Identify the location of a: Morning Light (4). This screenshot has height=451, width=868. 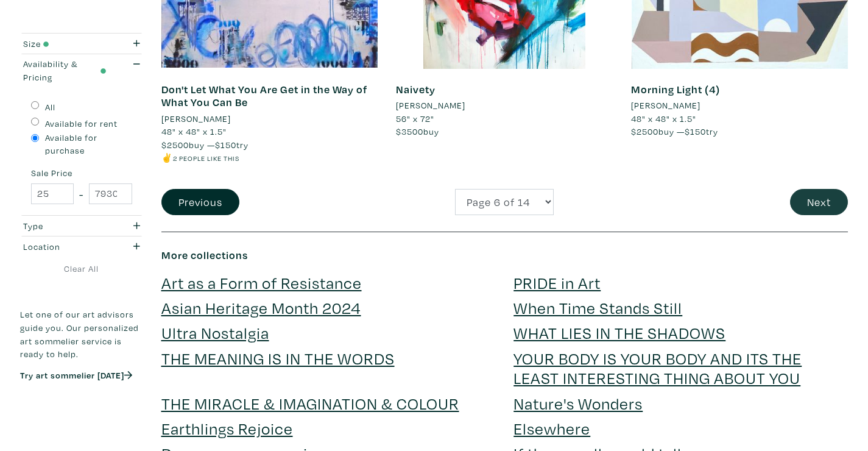
(676, 89).